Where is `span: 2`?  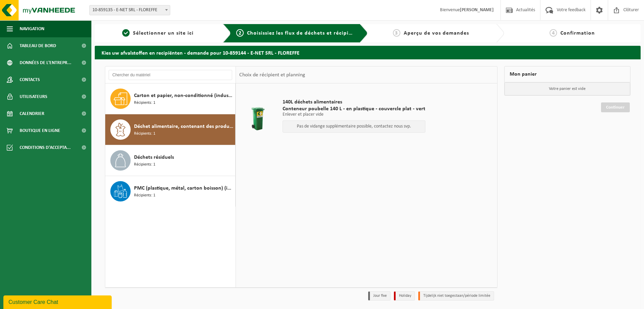
span: 2 is located at coordinates (240, 33).